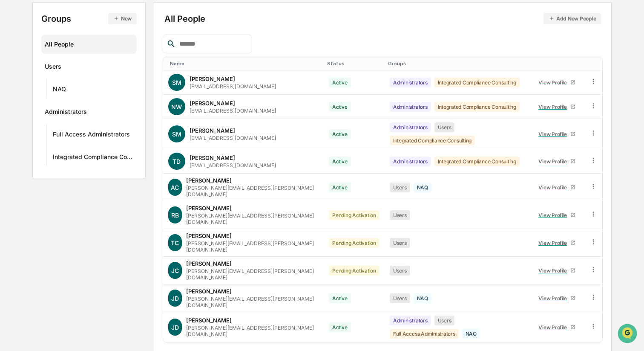 The image size is (644, 351). What do you see at coordinates (175, 271) in the screenshot?
I see `span: JC` at bounding box center [175, 271].